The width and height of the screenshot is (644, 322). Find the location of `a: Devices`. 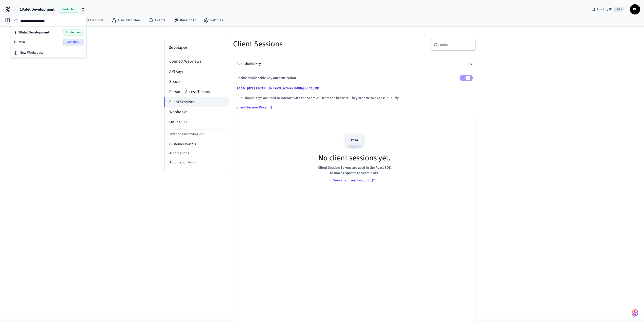

a: Devices is located at coordinates (14, 20).